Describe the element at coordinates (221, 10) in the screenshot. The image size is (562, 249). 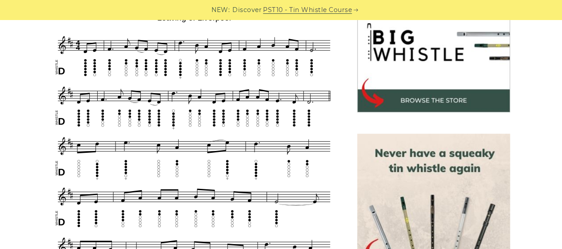
I see `span: NEW:` at that location.